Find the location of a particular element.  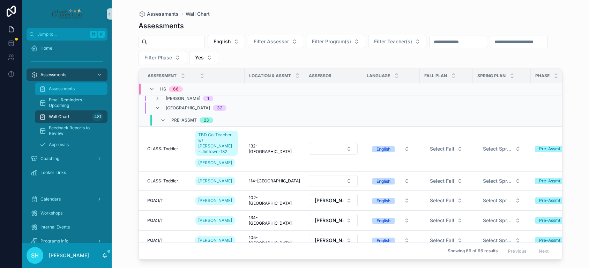

div: 66 is located at coordinates (176, 89).